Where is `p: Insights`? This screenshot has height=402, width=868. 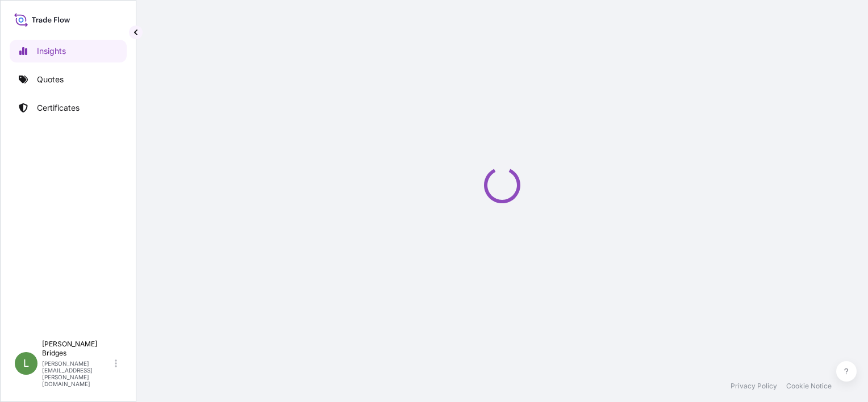 p: Insights is located at coordinates (51, 51).